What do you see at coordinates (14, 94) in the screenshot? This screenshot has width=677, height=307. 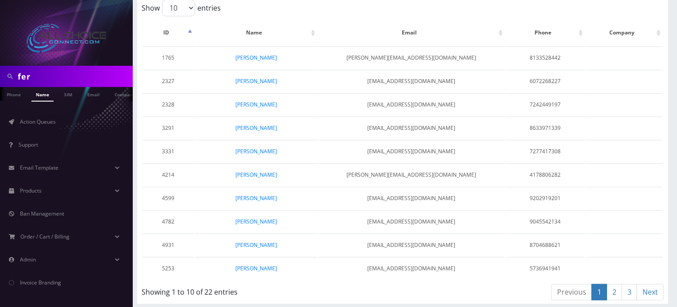 I see `a: Phone` at bounding box center [14, 94].